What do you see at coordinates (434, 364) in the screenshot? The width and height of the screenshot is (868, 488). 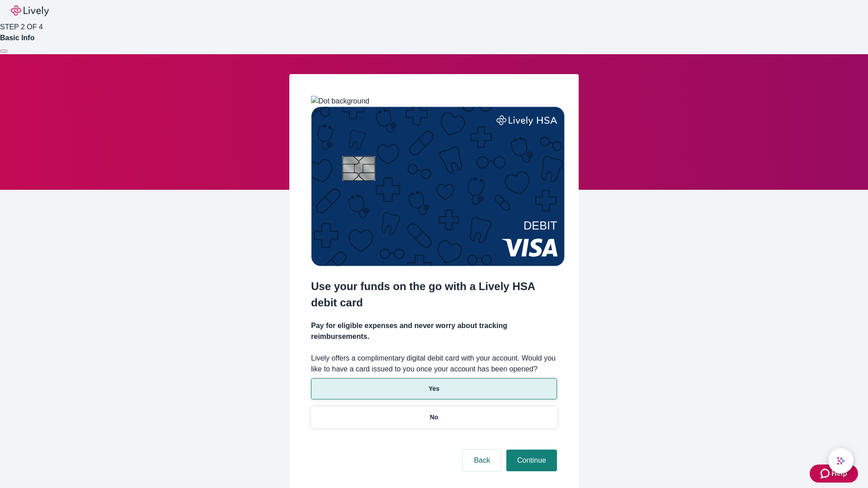 I see `label: Lively offers a complimentary digital debit card with your account. Would you like to have a card...` at bounding box center [434, 364].